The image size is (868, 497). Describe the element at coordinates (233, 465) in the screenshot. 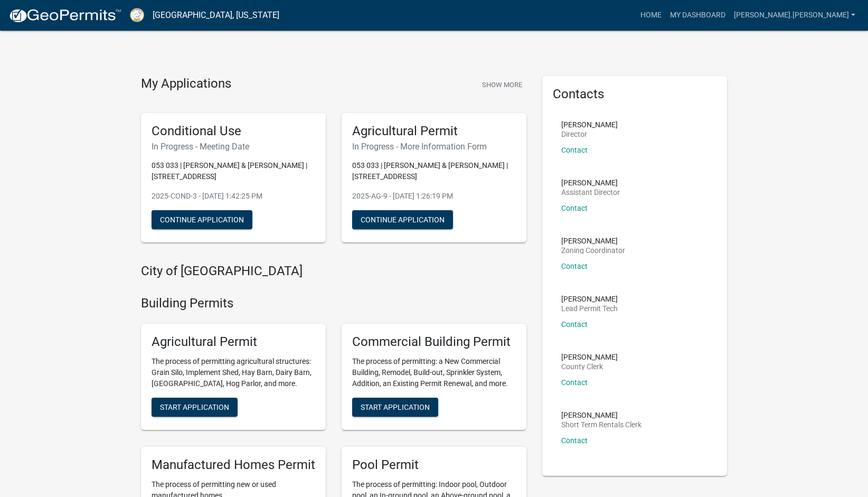

I see `h5: Manufactured Homes Permit` at that location.